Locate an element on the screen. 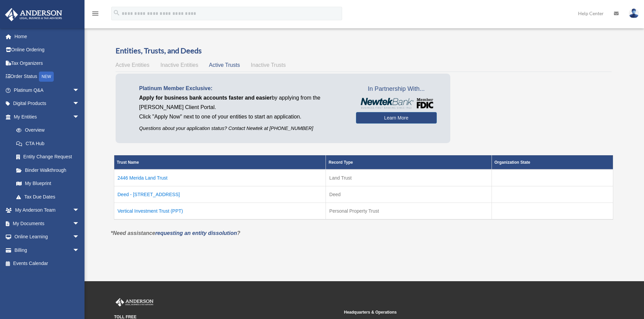 The image size is (644, 319). a: Events Calendar is located at coordinates (47, 264).